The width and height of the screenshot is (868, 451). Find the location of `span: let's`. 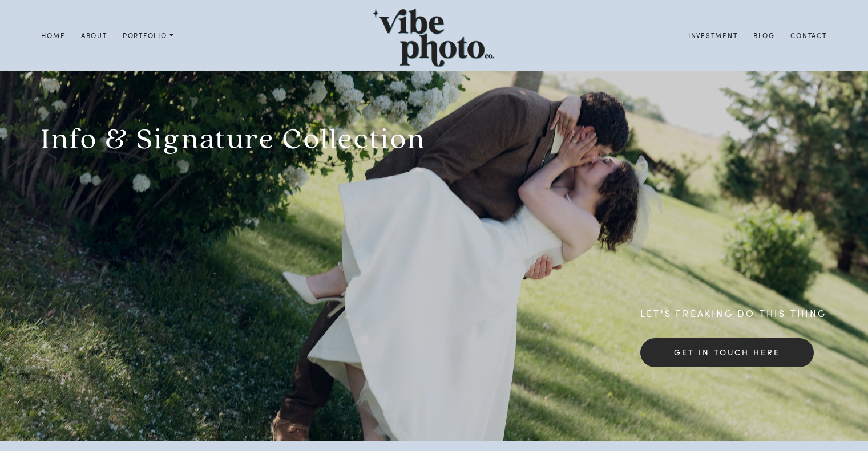

span: let's is located at coordinates (656, 314).